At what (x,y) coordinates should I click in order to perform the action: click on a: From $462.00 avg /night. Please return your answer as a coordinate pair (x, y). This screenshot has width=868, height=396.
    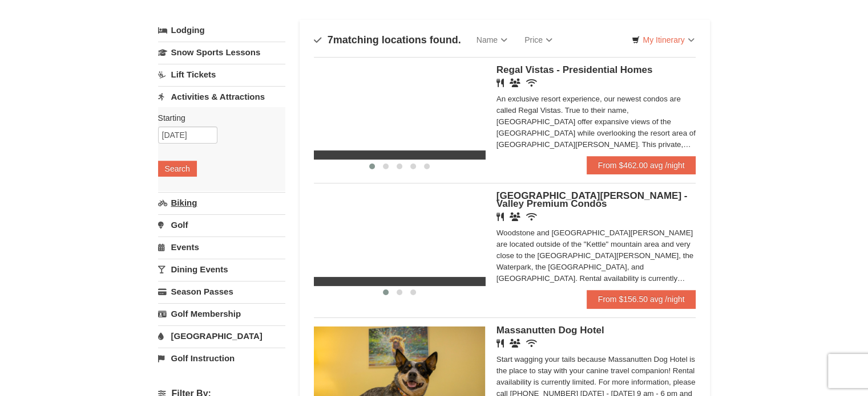
    Looking at the image, I should click on (642, 166).